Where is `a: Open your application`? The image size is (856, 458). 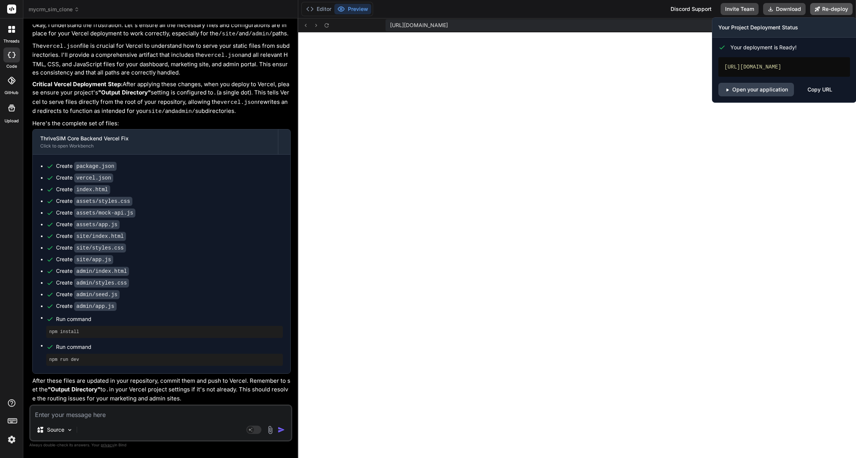 a: Open your application is located at coordinates (756, 90).